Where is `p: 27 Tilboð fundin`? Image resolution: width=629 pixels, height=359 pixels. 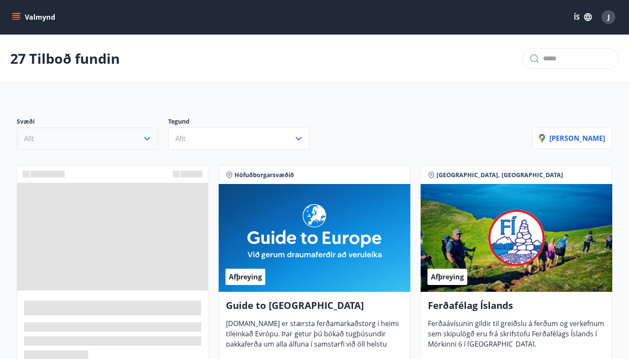 p: 27 Tilboð fundin is located at coordinates (65, 59).